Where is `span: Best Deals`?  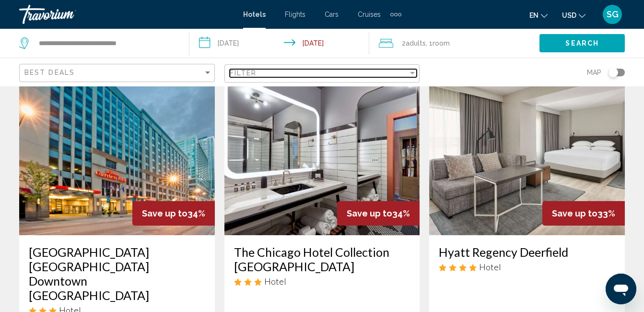 span: Best Deals is located at coordinates (49, 73).